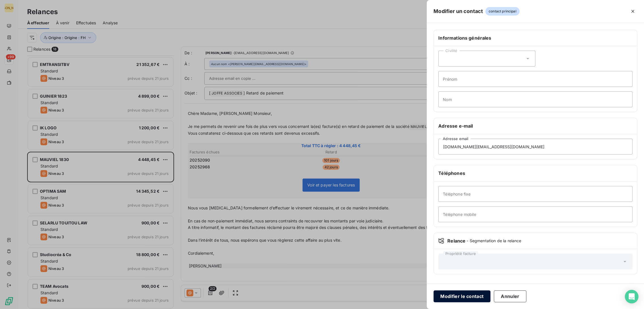  I want to click on span: contact principal, so click(502, 11).